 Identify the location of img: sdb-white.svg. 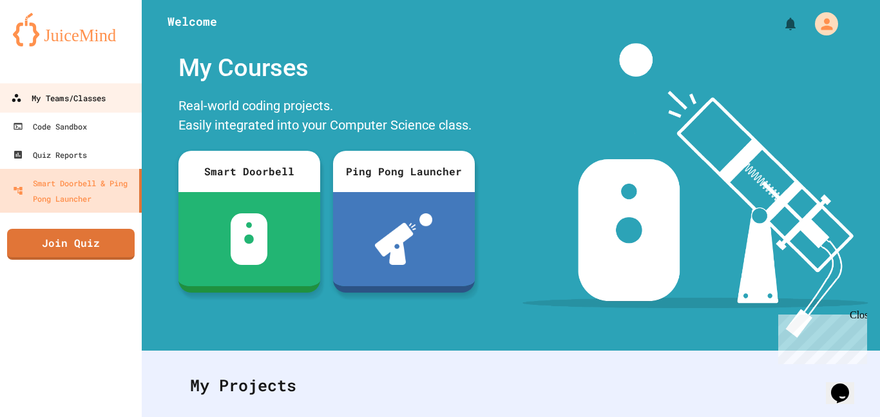
(249, 239).